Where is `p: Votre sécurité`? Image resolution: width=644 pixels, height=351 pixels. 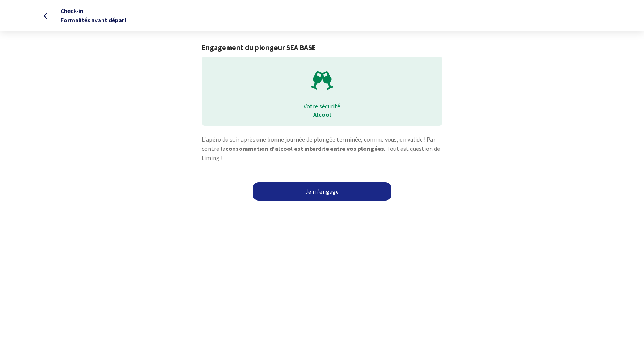
p: Votre sécurité is located at coordinates (321, 106).